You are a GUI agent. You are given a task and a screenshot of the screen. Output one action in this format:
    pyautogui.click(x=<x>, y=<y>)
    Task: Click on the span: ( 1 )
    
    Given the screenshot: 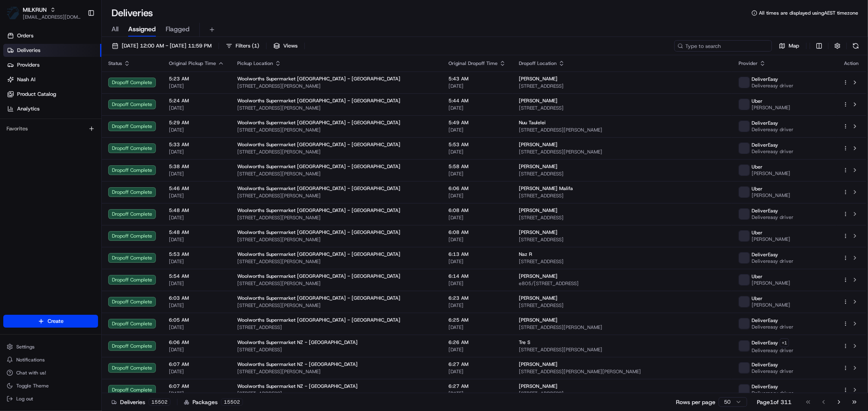 What is the action you would take?
    pyautogui.click(x=256, y=46)
    